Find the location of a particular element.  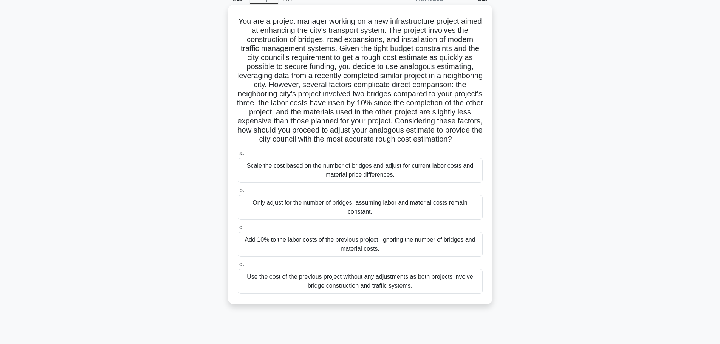

span: c. is located at coordinates (242, 227).